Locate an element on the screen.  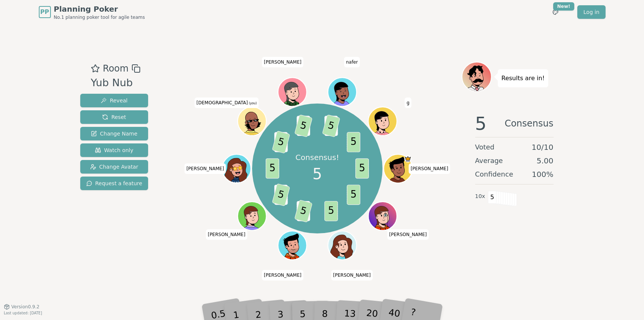
button: Request a feature is located at coordinates (114, 183).